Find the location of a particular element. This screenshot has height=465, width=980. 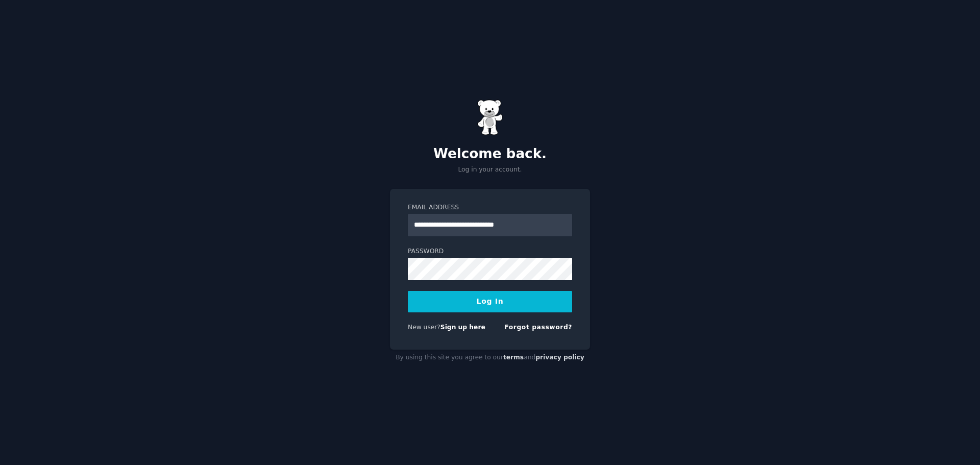

a: Forgot password? is located at coordinates (538, 327).